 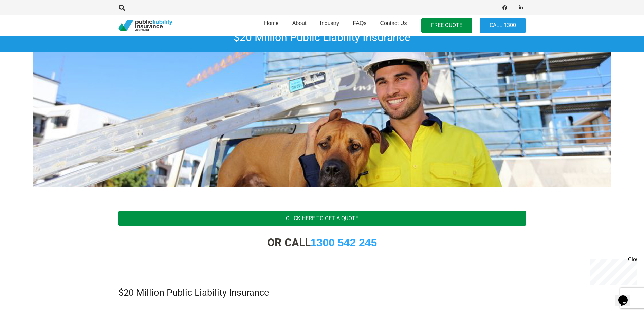 What do you see at coordinates (299, 26) in the screenshot?
I see `a: About` at bounding box center [299, 26].